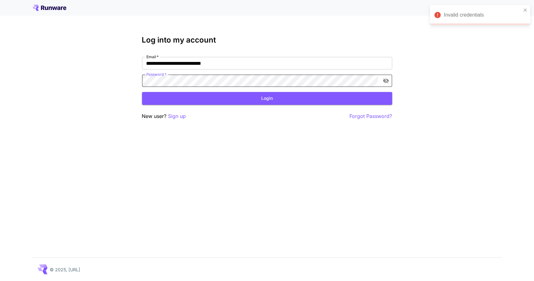 The width and height of the screenshot is (534, 281). Describe the element at coordinates (267, 40) in the screenshot. I see `h3: Log into my account` at that location.